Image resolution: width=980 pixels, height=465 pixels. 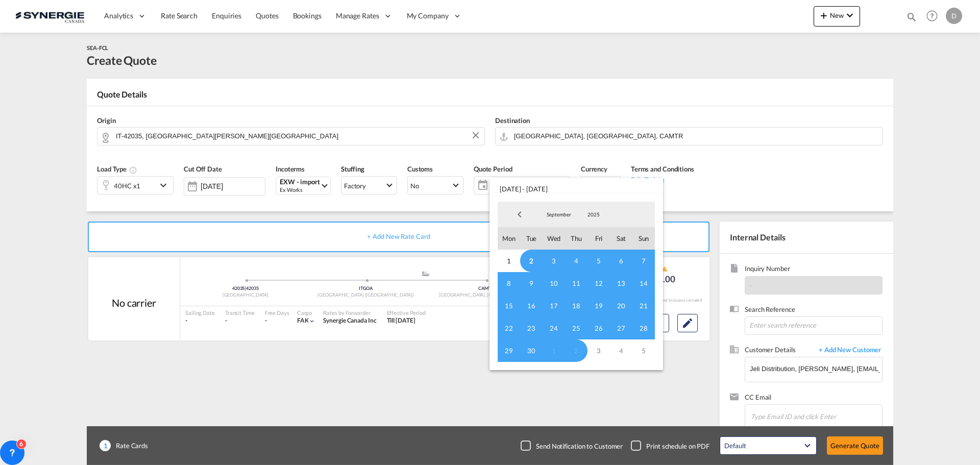 What do you see at coordinates (559, 214) in the screenshot?
I see `span: September` at bounding box center [559, 214].